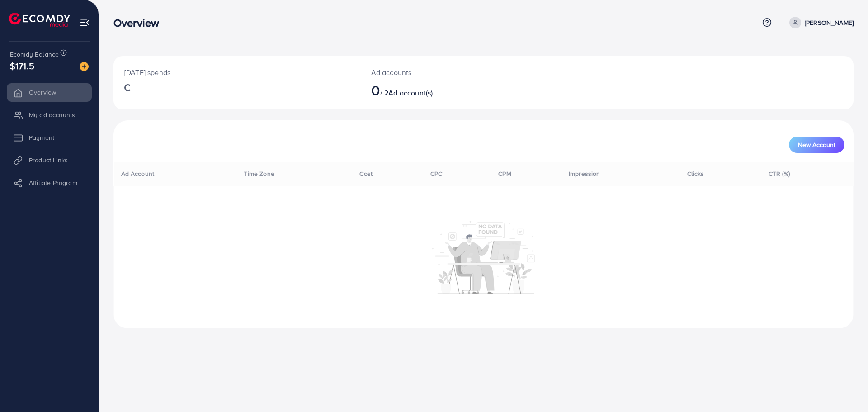 The width and height of the screenshot is (868, 412). Describe the element at coordinates (84, 66) in the screenshot. I see `img: image` at that location.